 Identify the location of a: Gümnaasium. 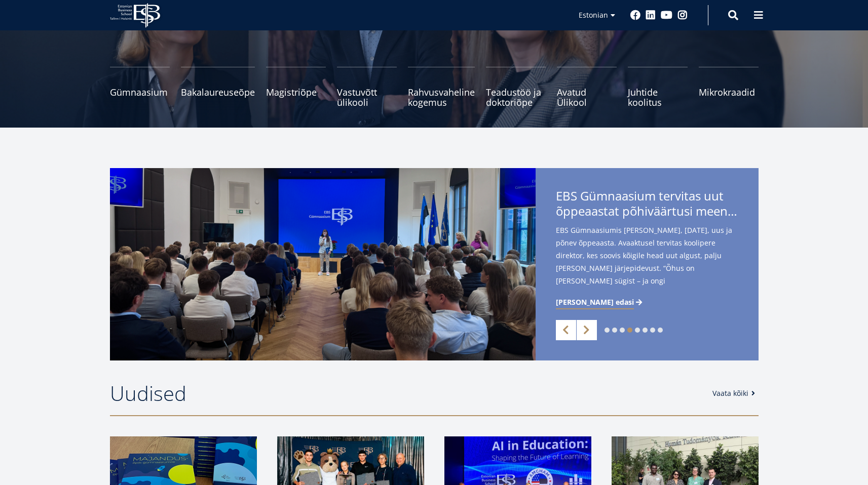
(140, 87).